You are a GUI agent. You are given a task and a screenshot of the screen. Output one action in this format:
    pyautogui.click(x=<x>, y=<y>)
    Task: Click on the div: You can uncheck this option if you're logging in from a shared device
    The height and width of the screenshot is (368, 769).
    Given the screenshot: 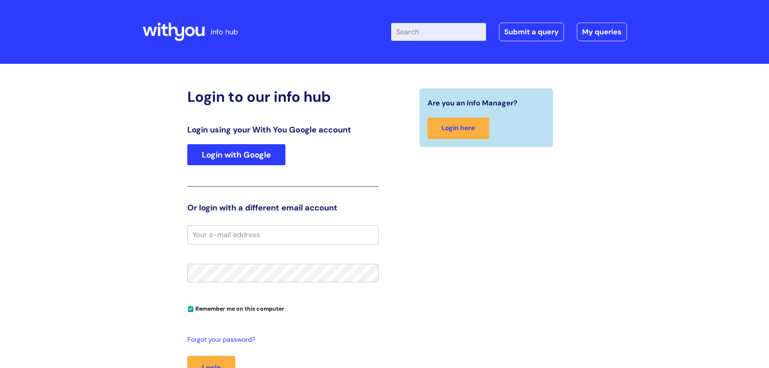 What is the action you would take?
    pyautogui.click(x=283, y=308)
    